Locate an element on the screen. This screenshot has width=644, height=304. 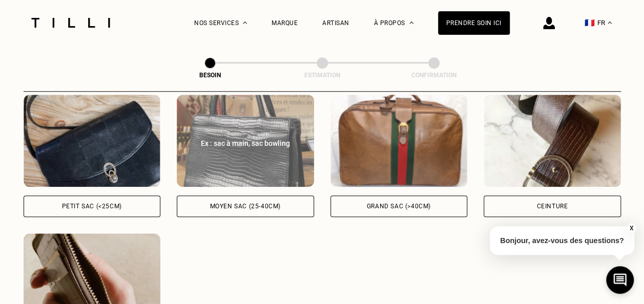
a: Prendre soin ici is located at coordinates (474, 23).